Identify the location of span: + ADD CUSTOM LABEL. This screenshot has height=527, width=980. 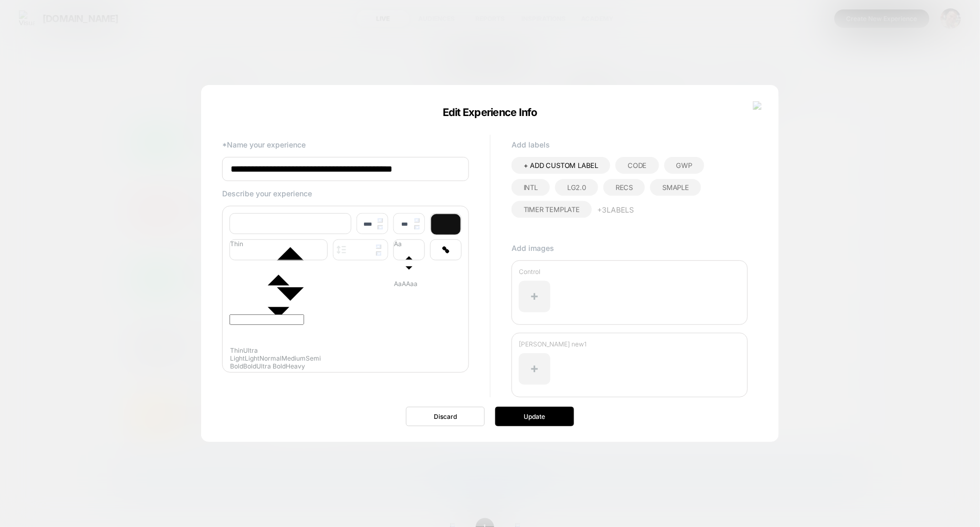
(561, 166).